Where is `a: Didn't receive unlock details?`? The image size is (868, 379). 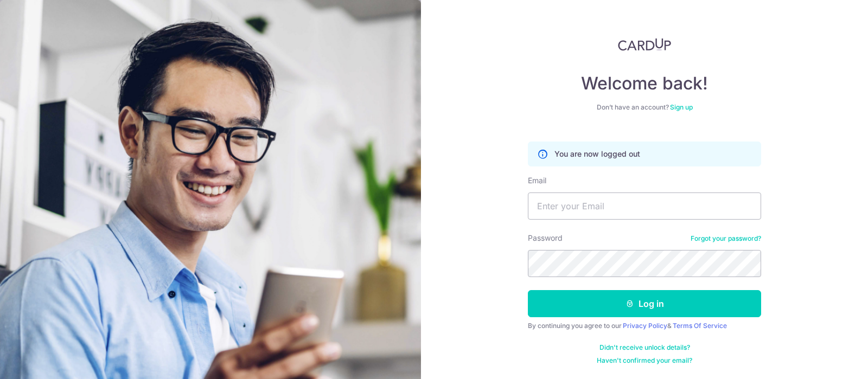
a: Didn't receive unlock details? is located at coordinates (645, 348).